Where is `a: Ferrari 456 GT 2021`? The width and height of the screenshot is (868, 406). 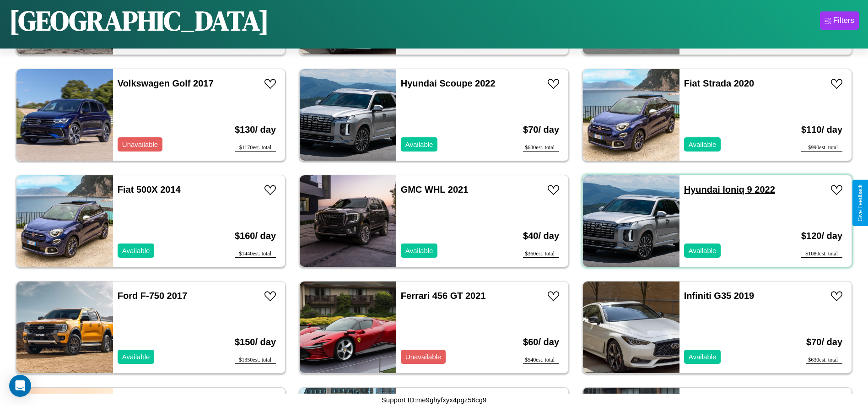 a: Ferrari 456 GT 2021 is located at coordinates (444, 296).